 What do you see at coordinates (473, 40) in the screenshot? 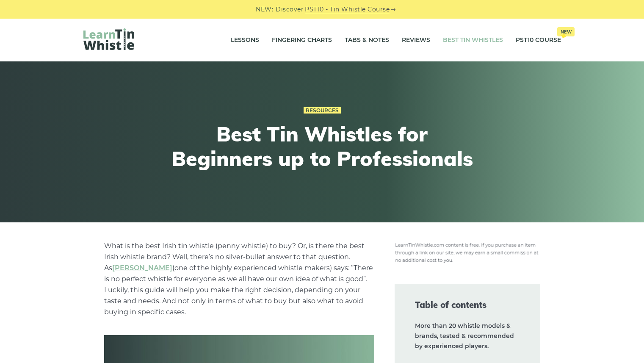
I see `a: Best Tin Whistles` at bounding box center [473, 40].